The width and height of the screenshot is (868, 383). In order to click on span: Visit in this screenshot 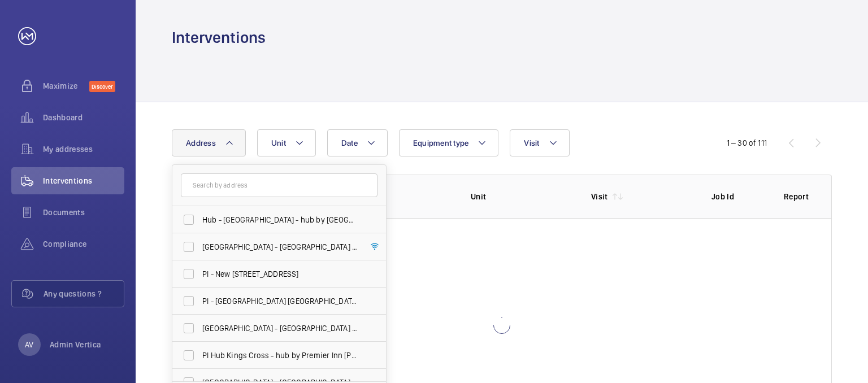, I will do `click(531, 143)`.